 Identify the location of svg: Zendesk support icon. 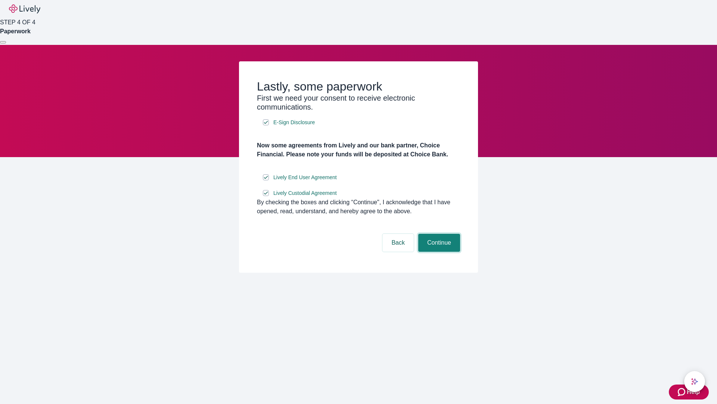
(683, 392).